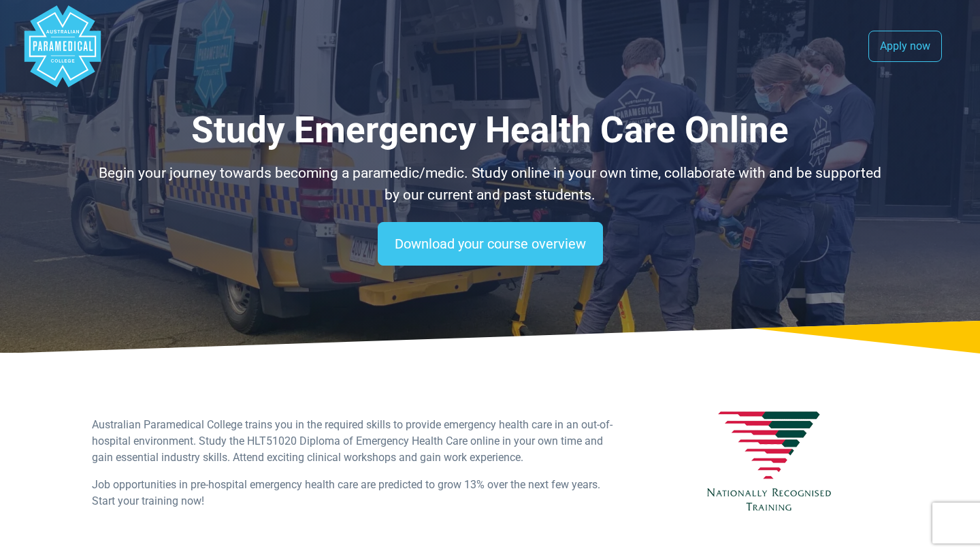 The width and height of the screenshot is (980, 553). Describe the element at coordinates (63, 46) in the screenshot. I see `div: Australian Paramedical College` at that location.